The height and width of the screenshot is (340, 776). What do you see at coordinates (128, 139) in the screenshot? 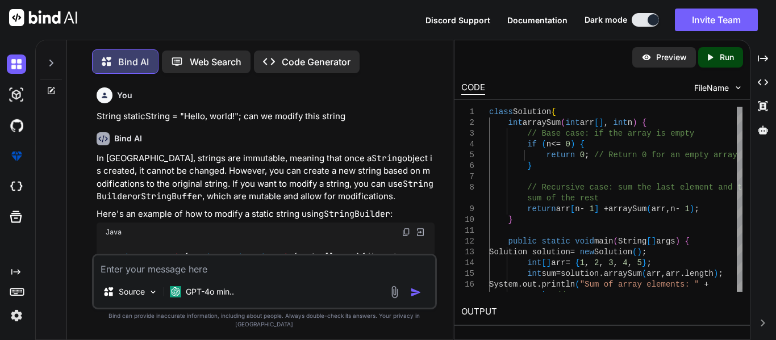
I see `h6: Bind AI` at bounding box center [128, 139].